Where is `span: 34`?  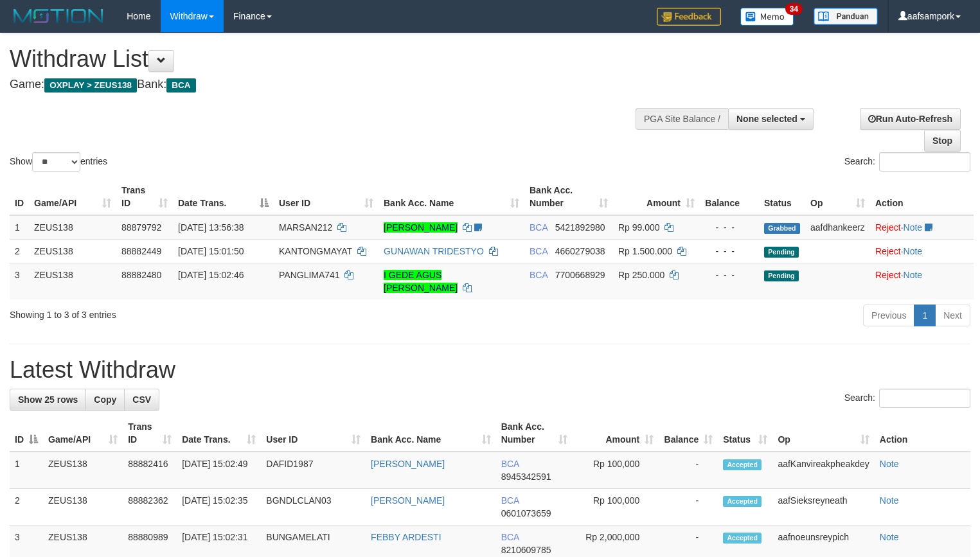
span: 34 is located at coordinates (793, 9).